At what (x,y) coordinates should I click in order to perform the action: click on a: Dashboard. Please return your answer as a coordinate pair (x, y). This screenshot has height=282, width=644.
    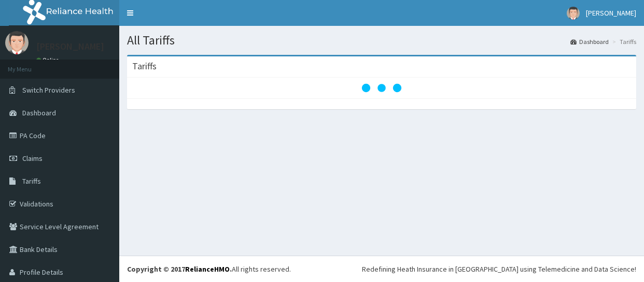
    Looking at the image, I should click on (589, 41).